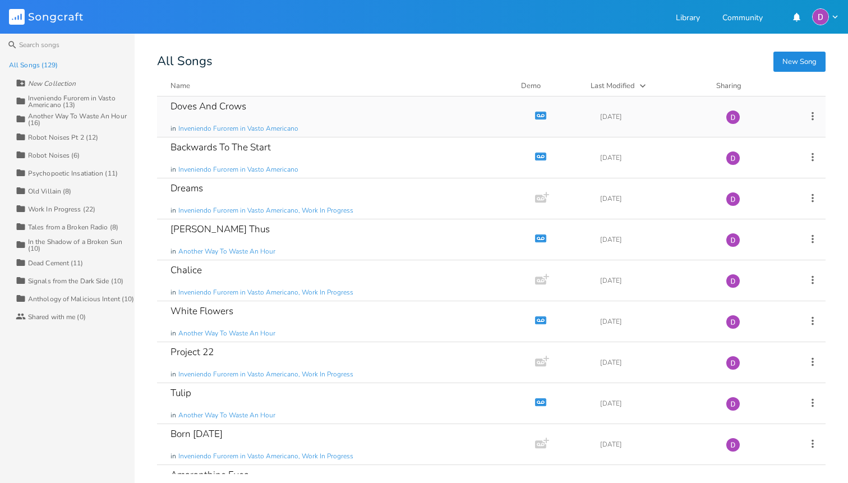  What do you see at coordinates (57, 317) in the screenshot?
I see `div: Shared with me (0)` at bounding box center [57, 317].